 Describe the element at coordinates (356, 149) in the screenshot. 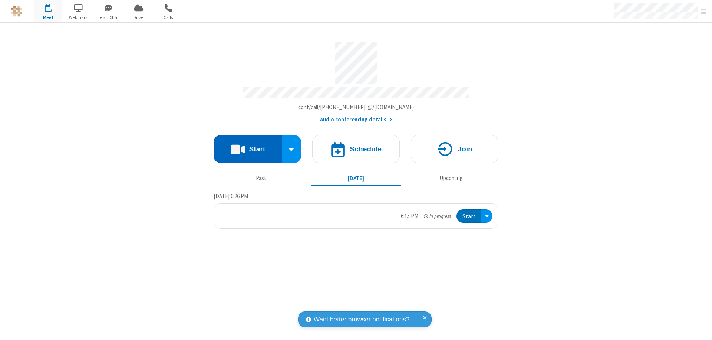

I see `button: Schedule` at that location.